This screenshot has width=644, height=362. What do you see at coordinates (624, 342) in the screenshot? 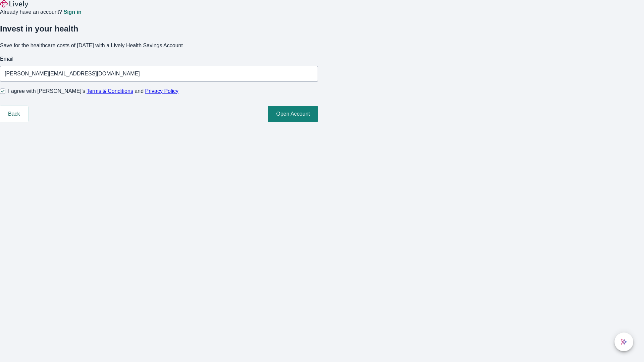
I see `button: chat` at bounding box center [624, 342].